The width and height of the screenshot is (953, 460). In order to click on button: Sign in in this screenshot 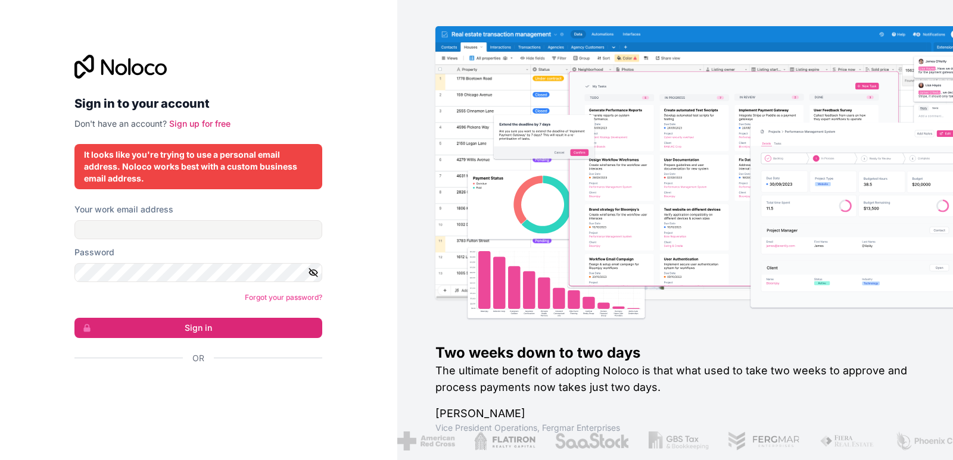, I will do `click(198, 328)`.